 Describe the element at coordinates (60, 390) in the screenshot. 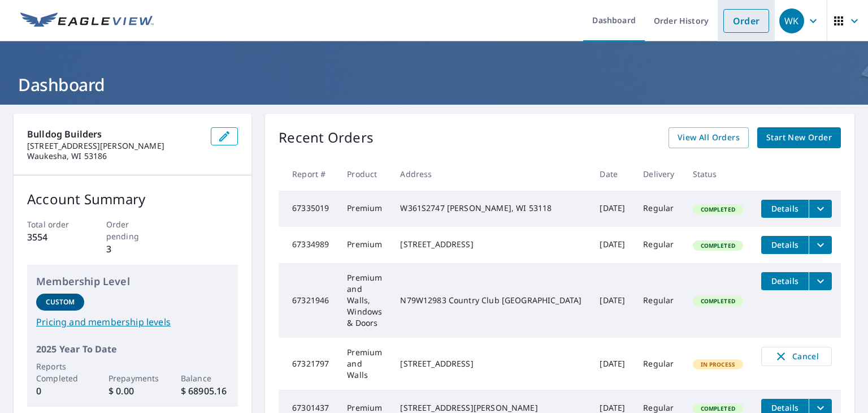

I see `p: 0` at that location.